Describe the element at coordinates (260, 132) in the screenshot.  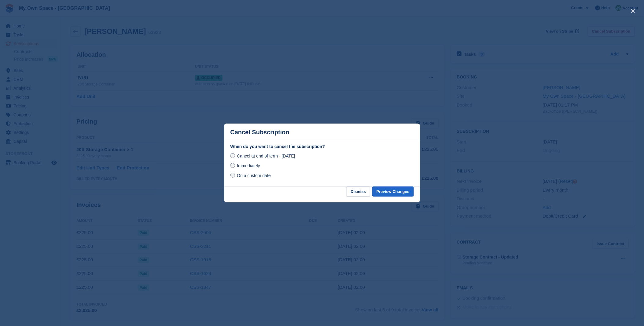
I see `p: Cancel Subscription` at that location.